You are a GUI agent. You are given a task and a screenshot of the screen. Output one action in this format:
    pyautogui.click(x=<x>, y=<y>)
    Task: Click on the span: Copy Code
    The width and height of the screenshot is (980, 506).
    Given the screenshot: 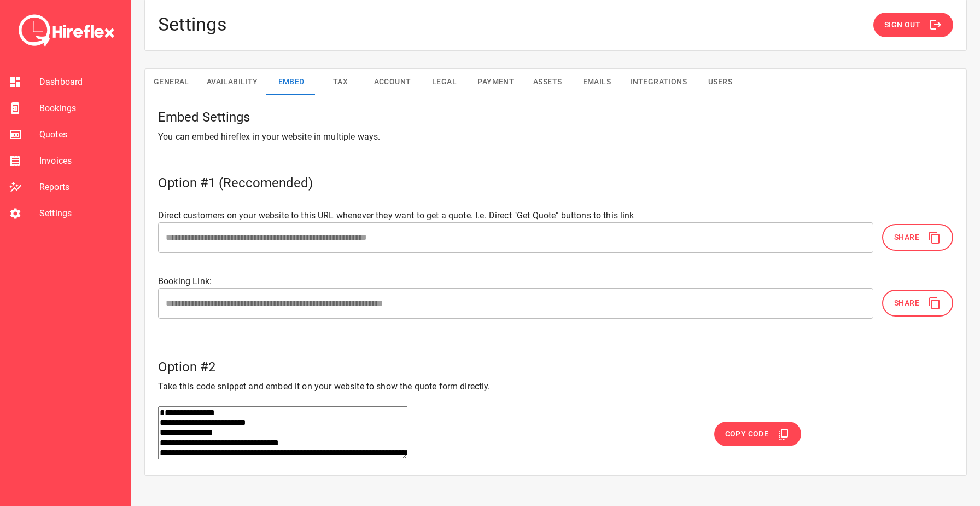 What is the action you would take?
    pyautogui.click(x=747, y=434)
    